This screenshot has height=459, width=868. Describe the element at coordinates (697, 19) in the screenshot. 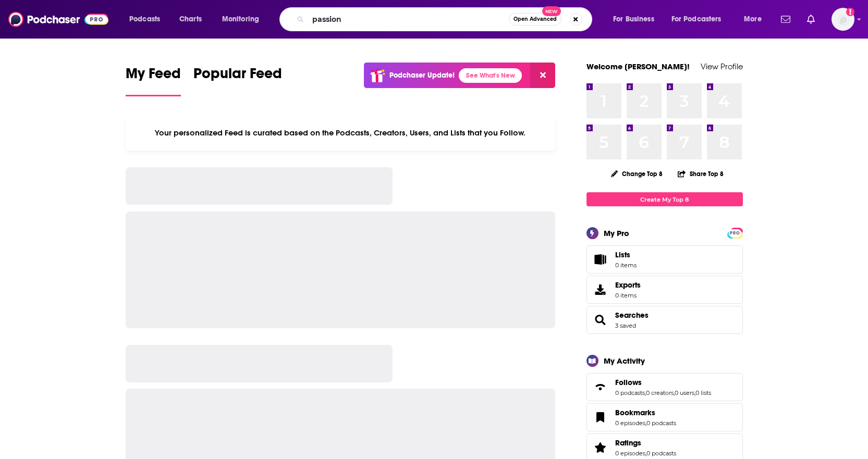

I see `span: For Podcasters` at that location.